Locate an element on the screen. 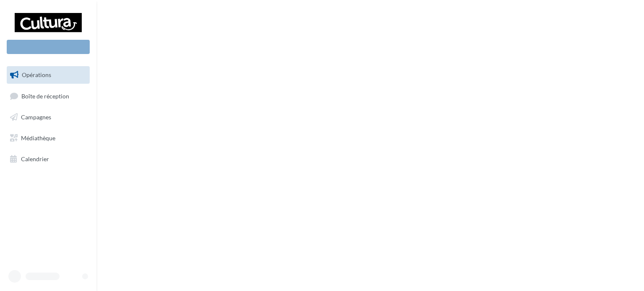 This screenshot has height=291, width=644. div: Nouvelle campagne is located at coordinates (48, 47).